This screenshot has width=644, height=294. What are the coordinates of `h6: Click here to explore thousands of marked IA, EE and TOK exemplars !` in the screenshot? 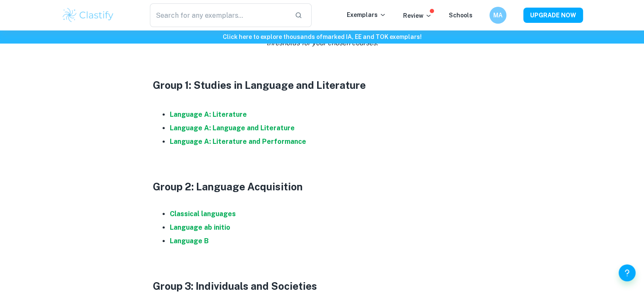 It's located at (322, 37).